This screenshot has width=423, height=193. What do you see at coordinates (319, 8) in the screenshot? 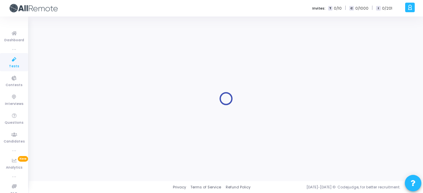
I see `label: Invites:` at bounding box center [319, 8].